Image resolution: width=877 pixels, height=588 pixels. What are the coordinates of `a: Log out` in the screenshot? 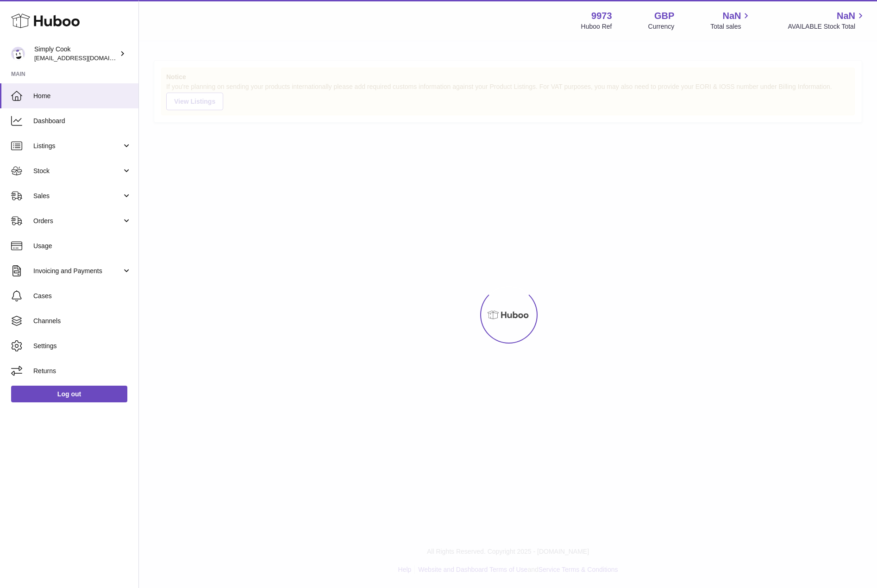 It's located at (69, 395).